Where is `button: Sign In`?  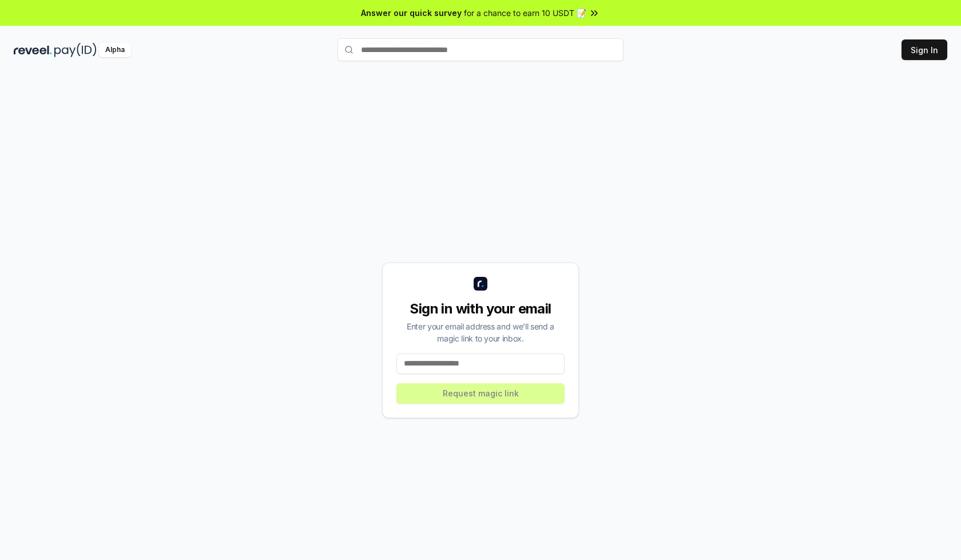
button: Sign In is located at coordinates (924, 50).